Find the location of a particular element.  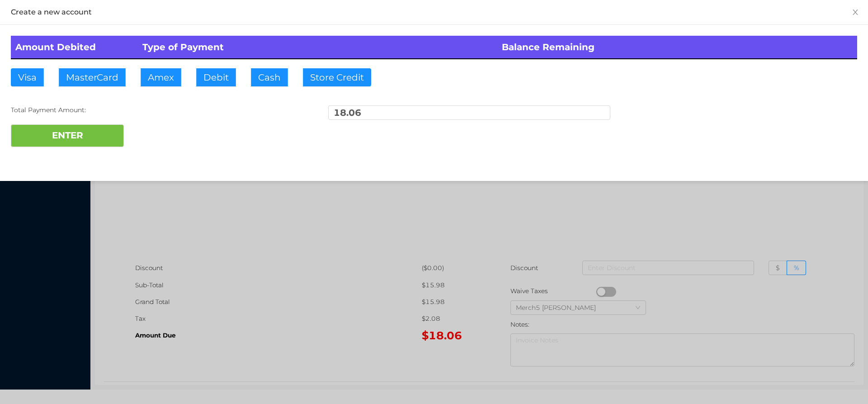

th: Amount Debited is located at coordinates (74, 47).